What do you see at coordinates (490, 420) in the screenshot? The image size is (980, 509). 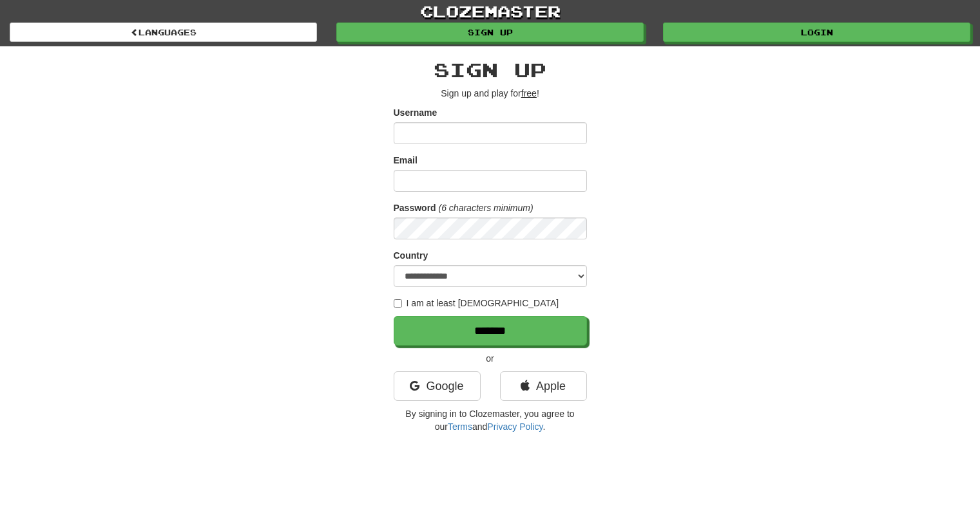 I see `p: By signing in to Clozemaster, you agree to our and .` at bounding box center [490, 420].